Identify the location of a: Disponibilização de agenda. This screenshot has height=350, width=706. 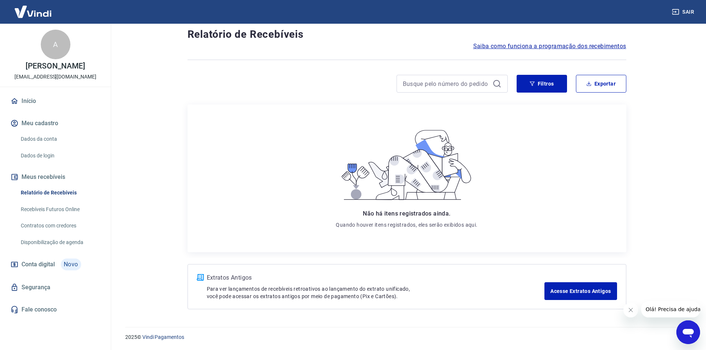
(60, 242).